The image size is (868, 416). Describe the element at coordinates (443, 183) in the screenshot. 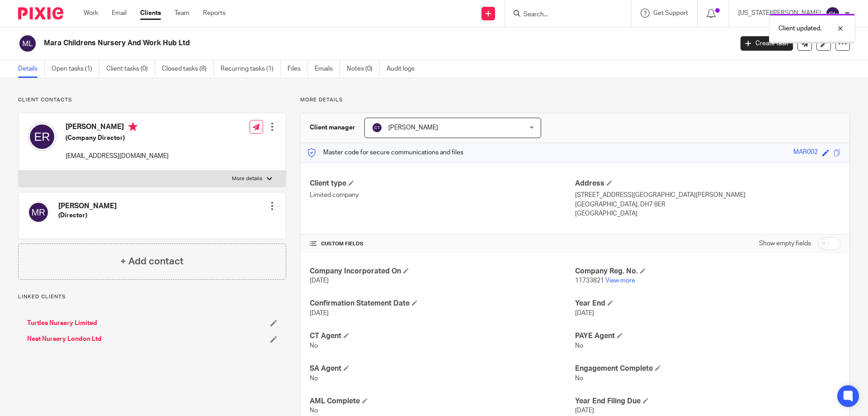

I see `h4: Client type` at that location.